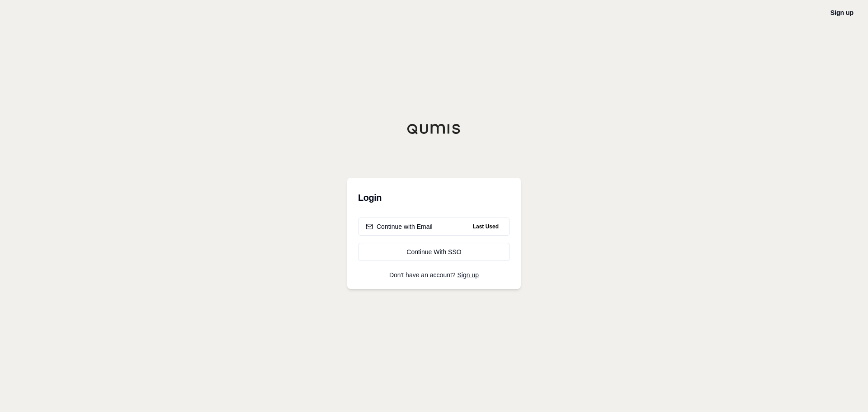 The width and height of the screenshot is (868, 412). What do you see at coordinates (434, 275) in the screenshot?
I see `p: Don't have an account?` at bounding box center [434, 275].